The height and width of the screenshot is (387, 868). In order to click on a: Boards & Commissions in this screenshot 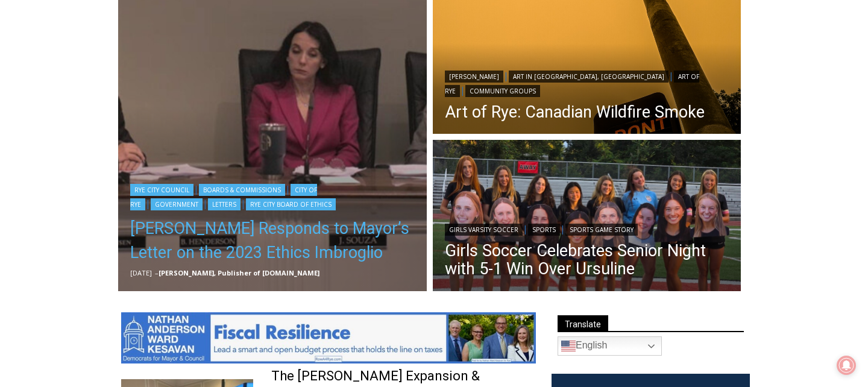, I will do `click(242, 190)`.